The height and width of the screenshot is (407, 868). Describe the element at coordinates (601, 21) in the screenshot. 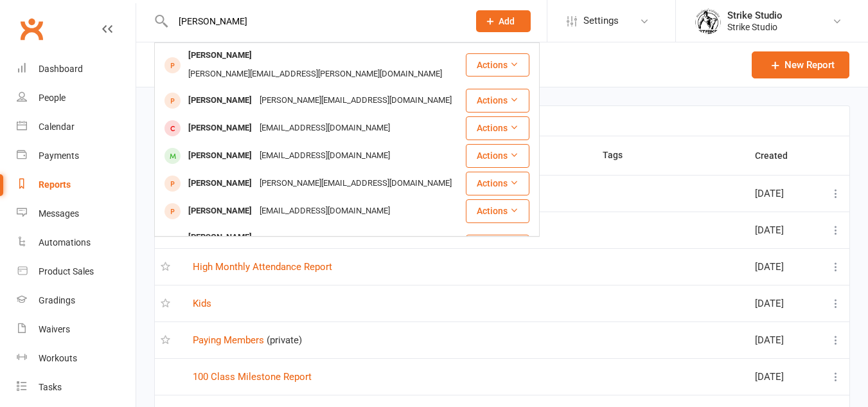

I see `span: Settings` at that location.